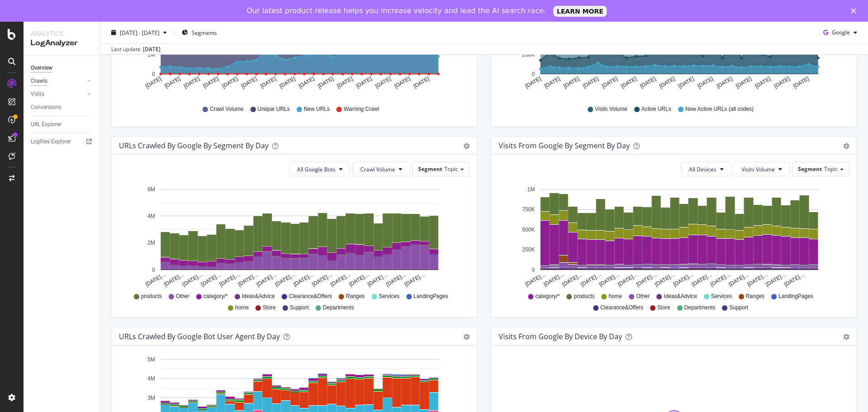 The height and width of the screenshot is (412, 868). Describe the element at coordinates (41, 68) in the screenshot. I see `div: Overview` at that location.